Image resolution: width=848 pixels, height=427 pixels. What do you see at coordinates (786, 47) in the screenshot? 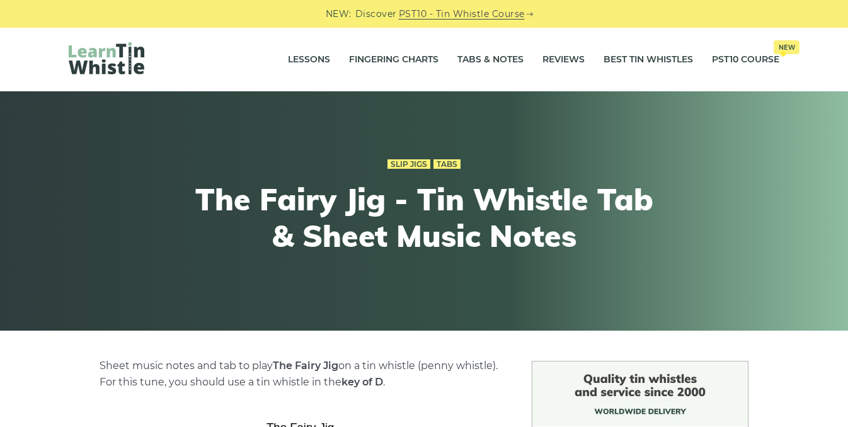
I see `span: New` at bounding box center [786, 47].